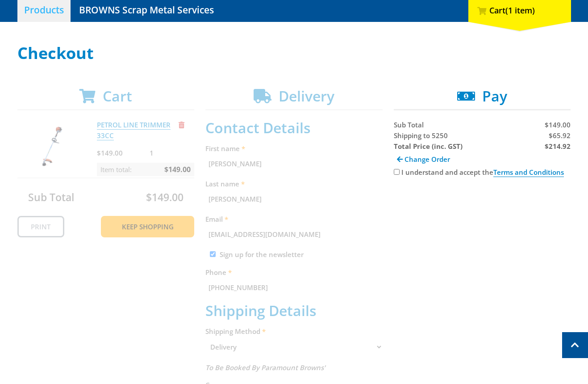 The height and width of the screenshot is (384, 588). Describe the element at coordinates (559, 135) in the screenshot. I see `span: $65.92` at that location.